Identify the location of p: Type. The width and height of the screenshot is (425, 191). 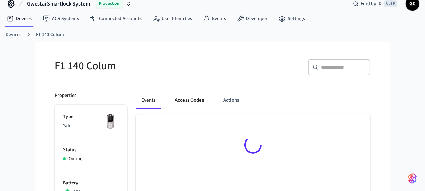
(91, 116).